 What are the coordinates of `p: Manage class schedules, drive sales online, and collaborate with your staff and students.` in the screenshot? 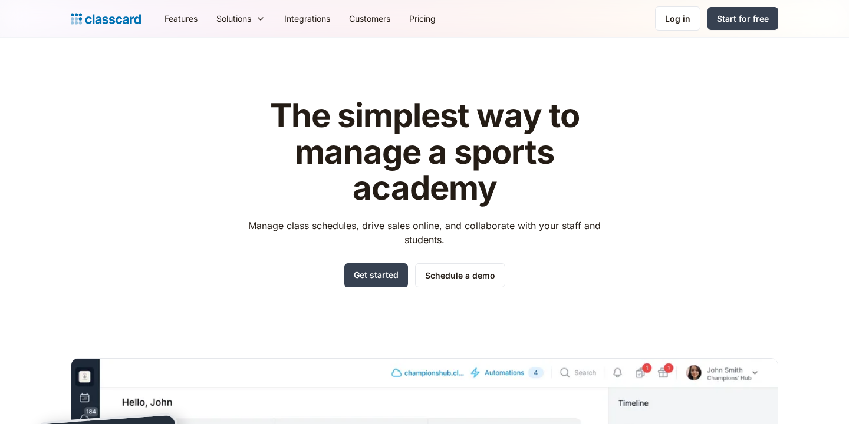 It's located at (424, 233).